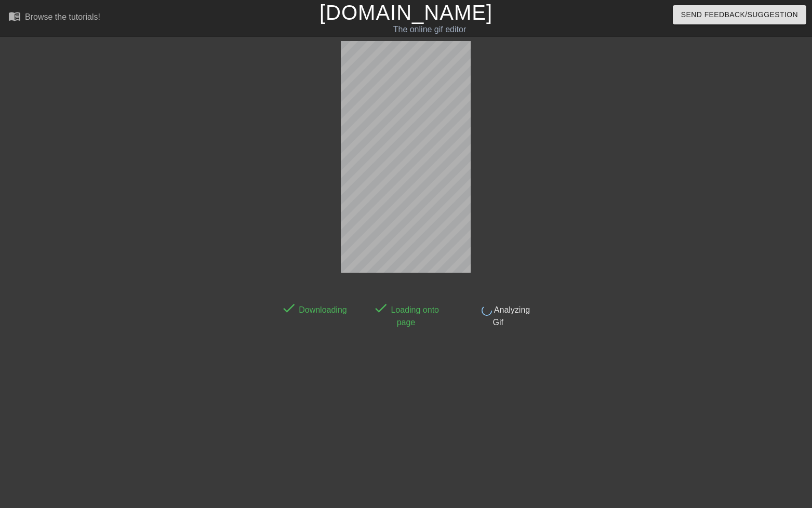  I want to click on div: Browse the tutorials!, so click(63, 16).